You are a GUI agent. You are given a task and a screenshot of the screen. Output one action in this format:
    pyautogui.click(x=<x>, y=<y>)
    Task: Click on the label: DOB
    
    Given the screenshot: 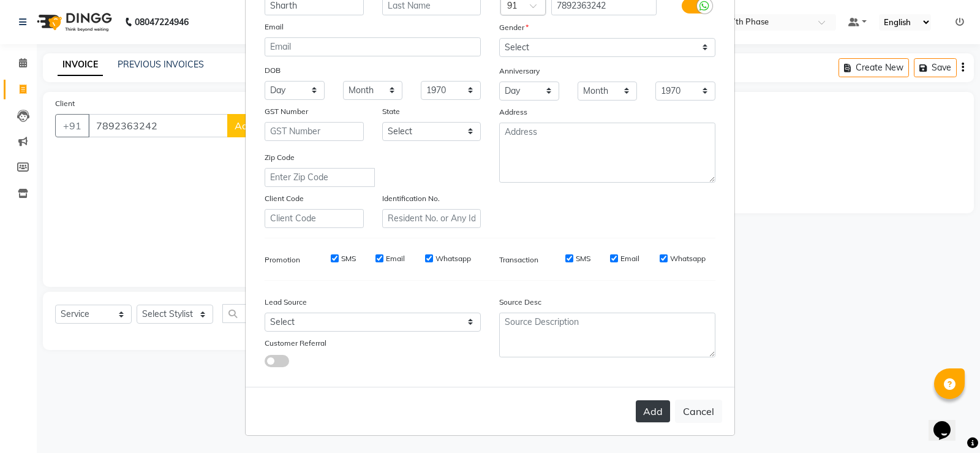 What is the action you would take?
    pyautogui.click(x=273, y=71)
    